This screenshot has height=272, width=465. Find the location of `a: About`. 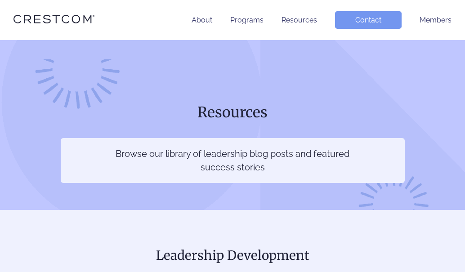

a: About is located at coordinates (202, 20).